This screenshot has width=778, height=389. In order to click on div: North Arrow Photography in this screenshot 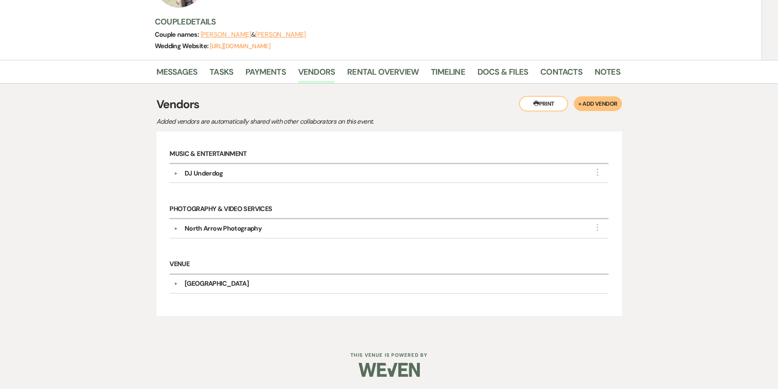, I will do `click(223, 229)`.